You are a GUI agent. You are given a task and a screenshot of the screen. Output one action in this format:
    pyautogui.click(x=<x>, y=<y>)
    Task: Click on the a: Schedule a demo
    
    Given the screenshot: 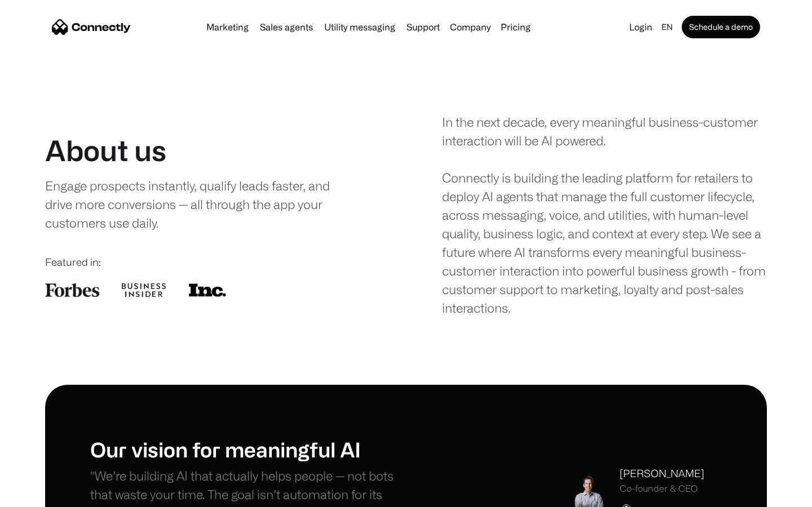 What is the action you would take?
    pyautogui.click(x=720, y=27)
    